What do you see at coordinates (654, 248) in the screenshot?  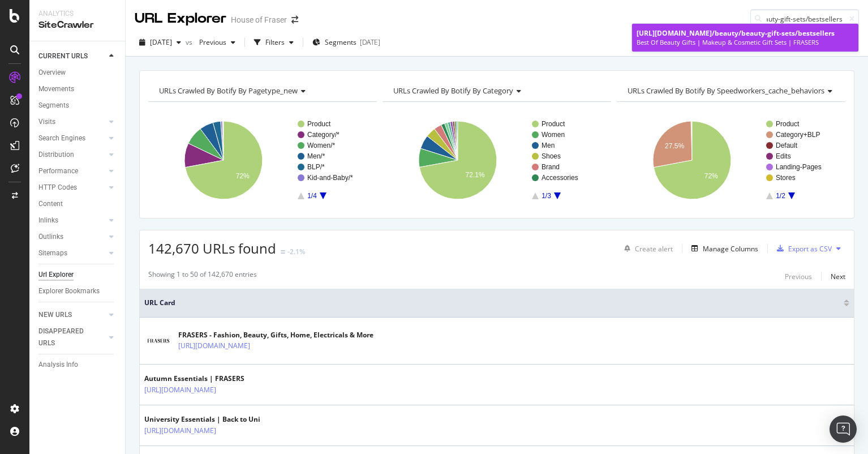 I see `div: Create alert` at bounding box center [654, 248].